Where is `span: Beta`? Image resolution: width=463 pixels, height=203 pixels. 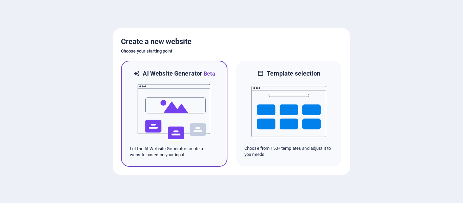
span: Beta is located at coordinates (209, 74).